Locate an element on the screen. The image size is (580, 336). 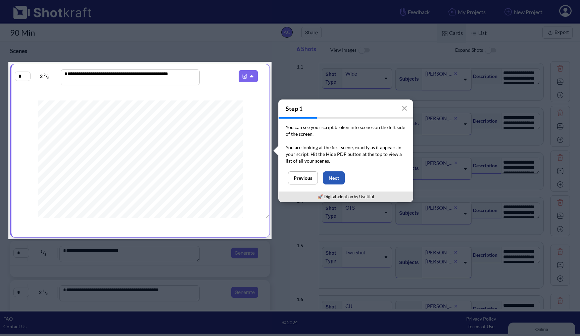
button: Previous is located at coordinates (303, 177).